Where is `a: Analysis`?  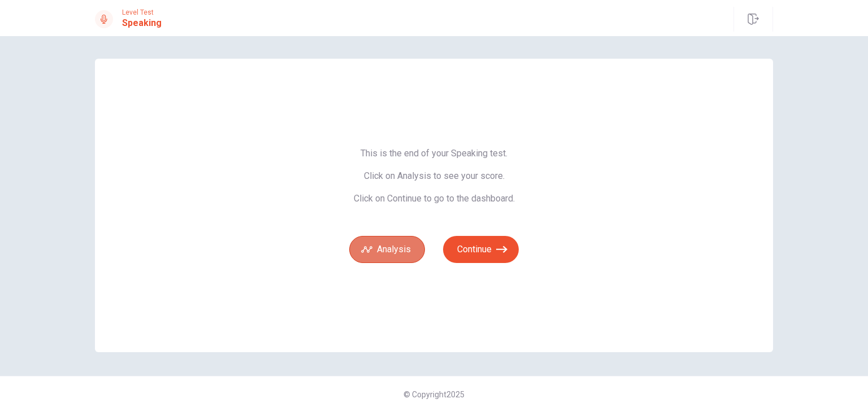
a: Analysis is located at coordinates (387, 250).